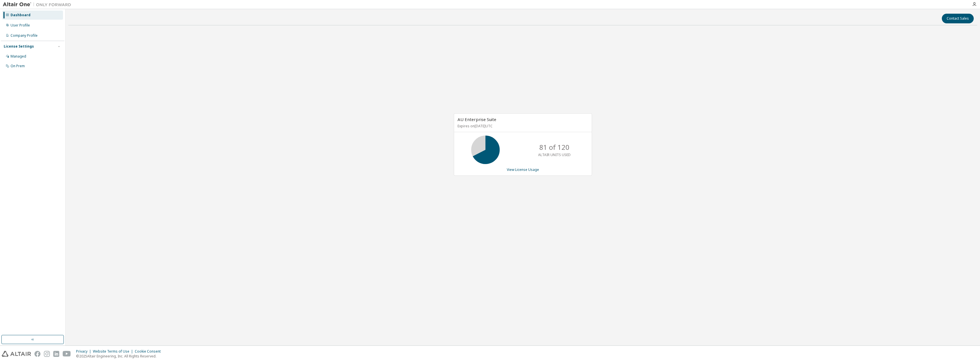 The image size is (980, 362). I want to click on img: Altair One, so click(39, 5).